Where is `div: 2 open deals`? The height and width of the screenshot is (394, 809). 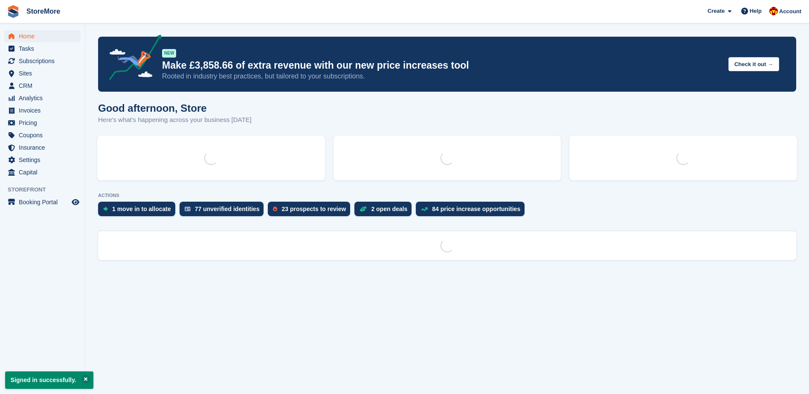 div: 2 open deals is located at coordinates (389, 209).